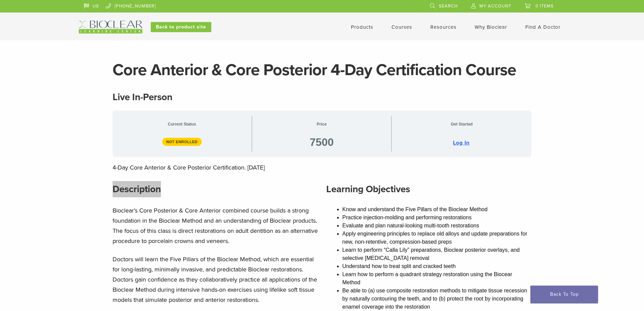 The height and width of the screenshot is (311, 644). Describe the element at coordinates (322, 98) in the screenshot. I see `h3: Live In-Person` at that location.